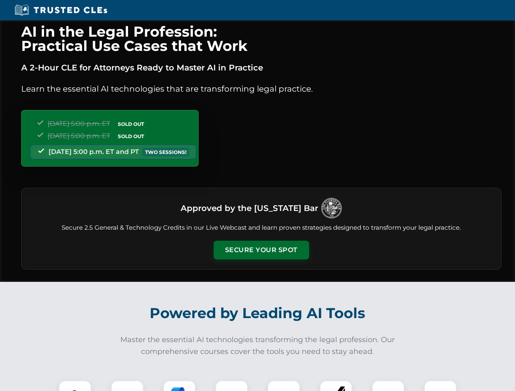 The height and width of the screenshot is (391, 515). Describe the element at coordinates (261, 89) in the screenshot. I see `p: Learn the essential AI technologies that are transforming legal practice.` at that location.